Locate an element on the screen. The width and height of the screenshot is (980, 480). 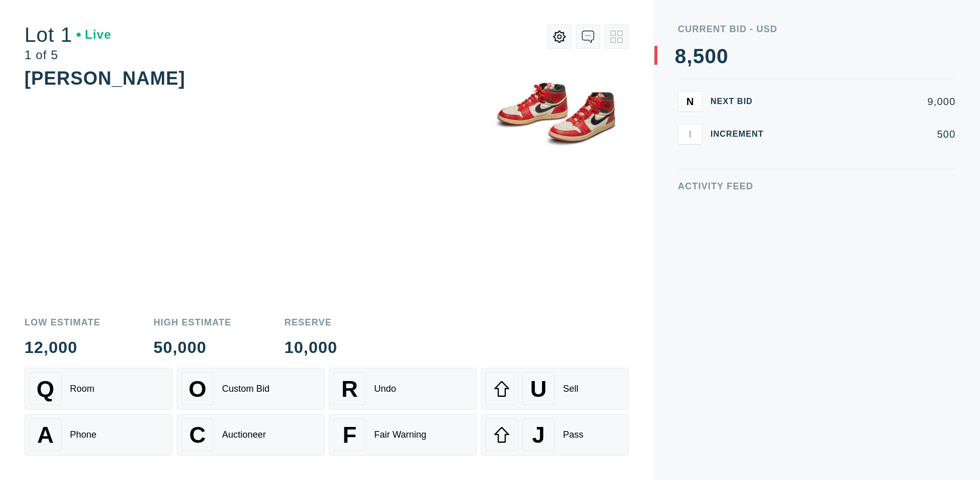
button: CAuctioneer is located at coordinates (251, 434).